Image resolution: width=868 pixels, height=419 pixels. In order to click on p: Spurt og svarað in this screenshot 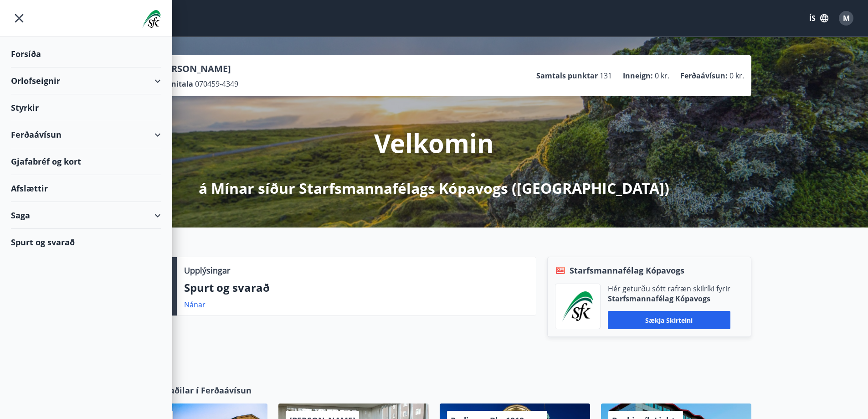, I will do `click(356, 287)`.